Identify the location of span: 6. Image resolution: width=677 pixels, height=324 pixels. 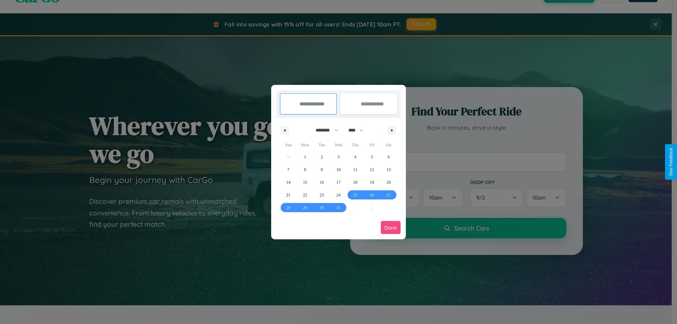
(388, 157).